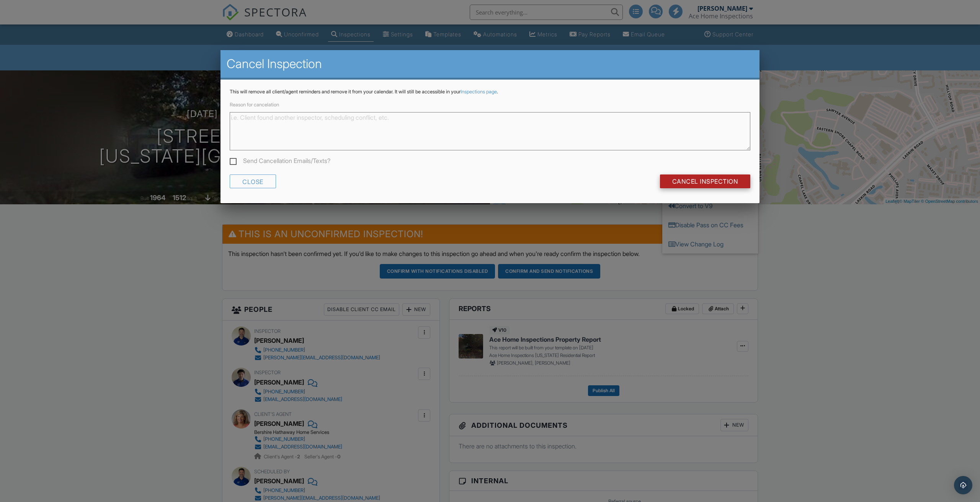 This screenshot has height=502, width=980. Describe the element at coordinates (254, 105) in the screenshot. I see `label: Reason for cancelation` at that location.